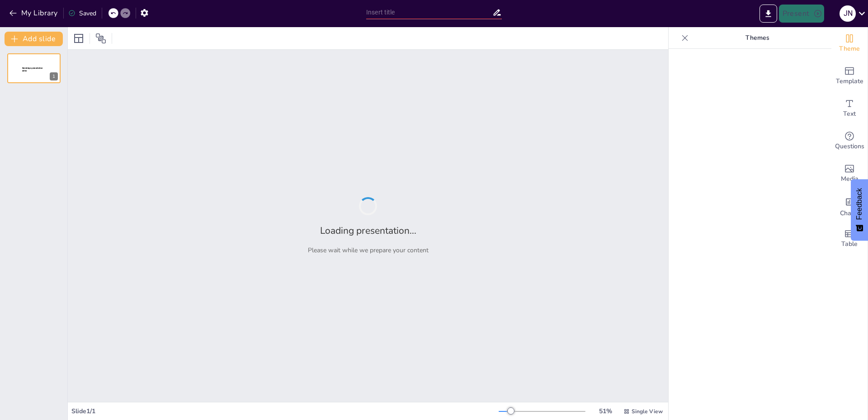 The width and height of the screenshot is (868, 420). Describe the element at coordinates (850, 114) in the screenshot. I see `span: Text` at that location.